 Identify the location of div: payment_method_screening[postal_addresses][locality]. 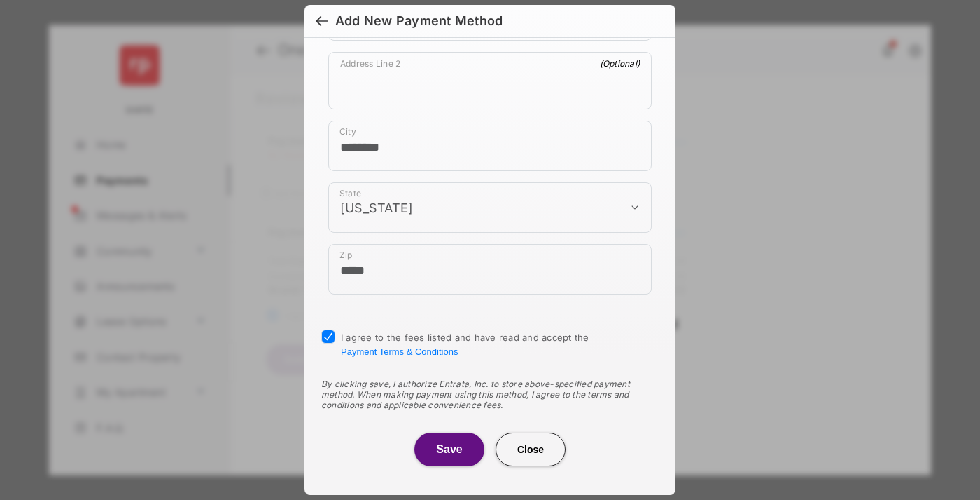
(490, 145).